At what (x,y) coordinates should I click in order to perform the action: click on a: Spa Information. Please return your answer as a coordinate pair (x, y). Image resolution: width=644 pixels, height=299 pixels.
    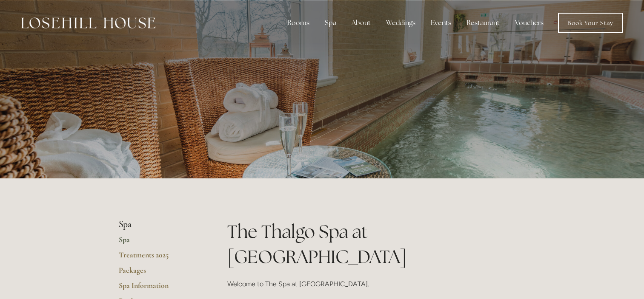
    Looking at the image, I should click on (159, 288).